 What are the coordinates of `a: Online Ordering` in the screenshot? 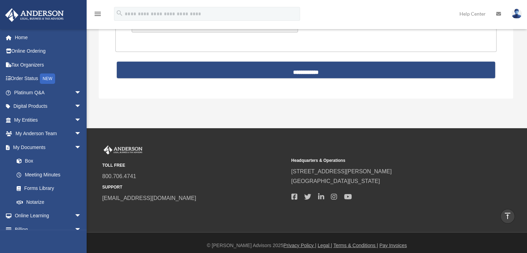 It's located at (48, 51).